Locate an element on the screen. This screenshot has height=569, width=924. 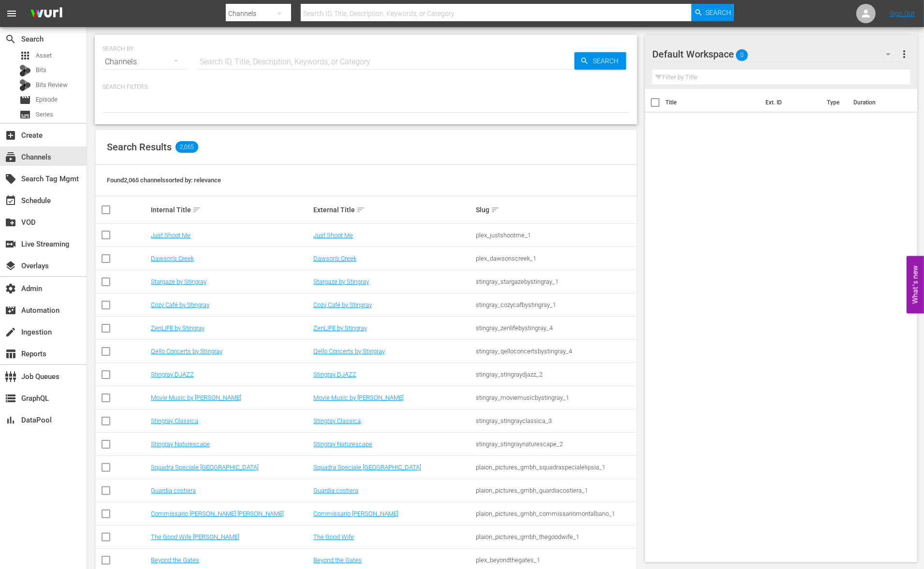
p: Search Filters: is located at coordinates (366, 87).